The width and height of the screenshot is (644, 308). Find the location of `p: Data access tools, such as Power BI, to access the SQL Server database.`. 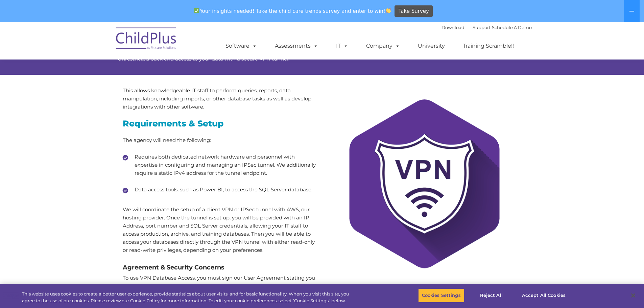

p: Data access tools, such as Power BI, to access the SQL Server database. is located at coordinates (226, 190).